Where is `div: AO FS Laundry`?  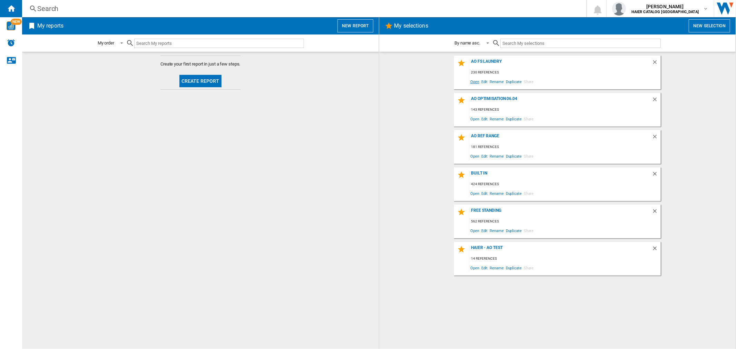 div: AO FS Laundry is located at coordinates (560, 63).